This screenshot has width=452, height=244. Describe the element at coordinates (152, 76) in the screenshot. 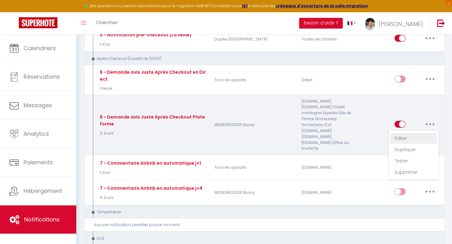

I see `div: 6 - Demande avis Juste Après Checkout en Direct` at that location.